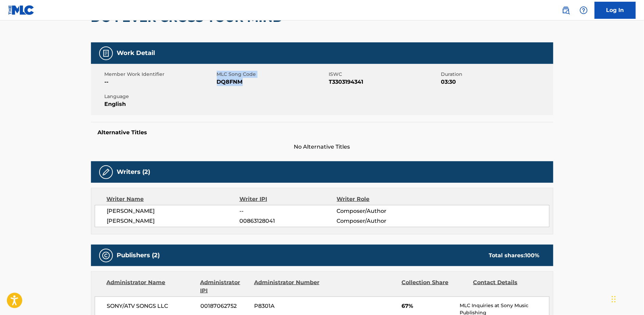  Describe the element at coordinates (627, 299) in the screenshot. I see `div: Chat Widget` at that location.